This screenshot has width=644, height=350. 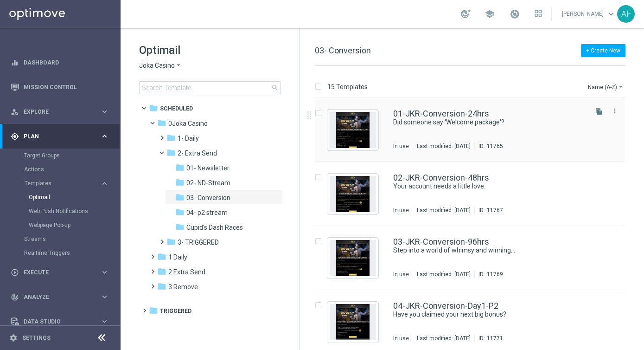 I want to click on div: track_changes Analyze keyboard_arrow_right, so click(x=60, y=297).